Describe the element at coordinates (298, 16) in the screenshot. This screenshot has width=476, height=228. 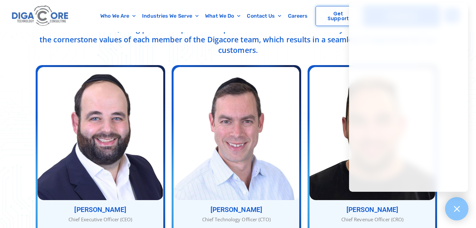
I see `a: Careers` at that location.